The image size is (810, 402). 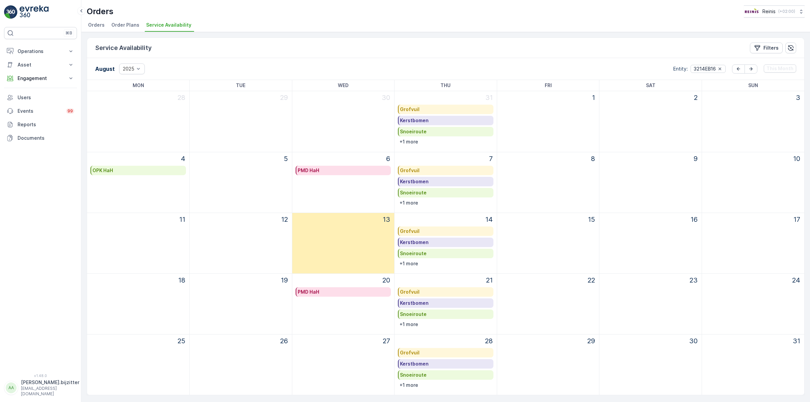 I want to click on td: August 7, 2025, so click(x=446, y=182).